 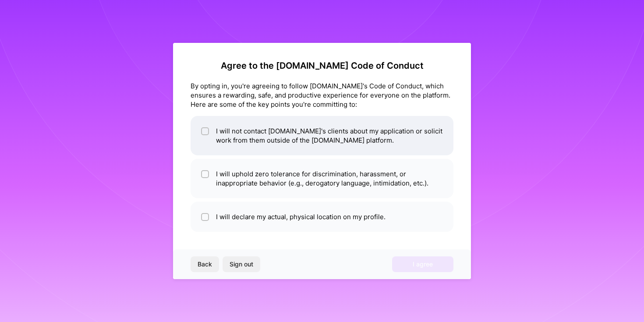 What do you see at coordinates (322, 217) in the screenshot?
I see `li: I will declare my actual, physical location on my profile.` at bounding box center [322, 217].